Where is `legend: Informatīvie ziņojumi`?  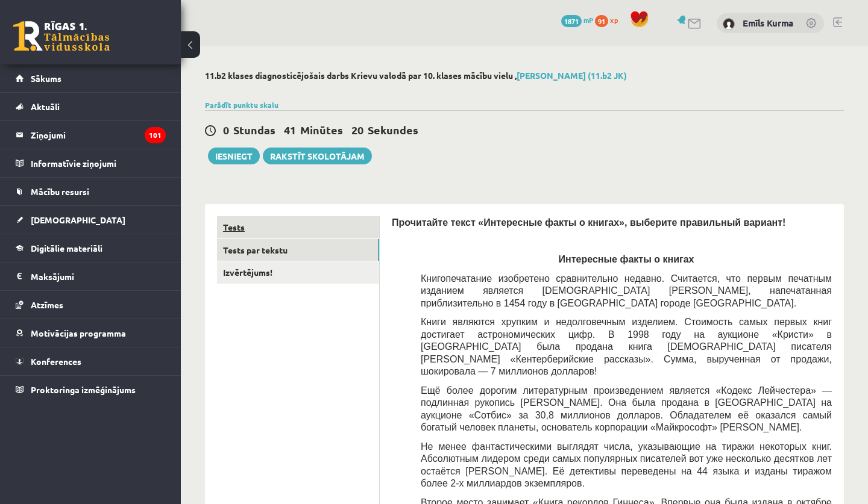
legend: Informatīvie ziņojumi is located at coordinates (99, 163).